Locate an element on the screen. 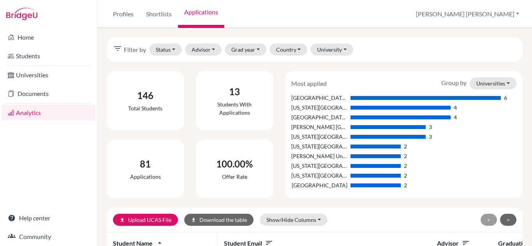 The width and height of the screenshot is (532, 246). div: 146 is located at coordinates (145, 96).